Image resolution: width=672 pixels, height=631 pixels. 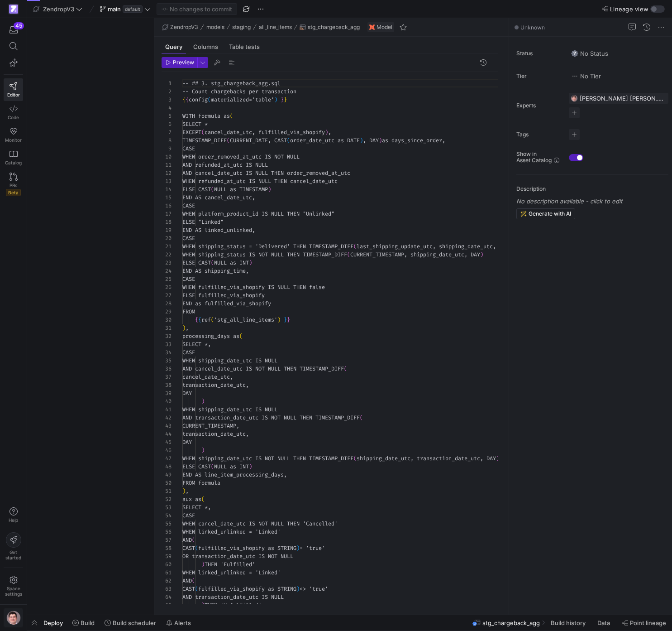 What do you see at coordinates (586, 76) in the screenshot?
I see `span: No Tier` at bounding box center [586, 76].